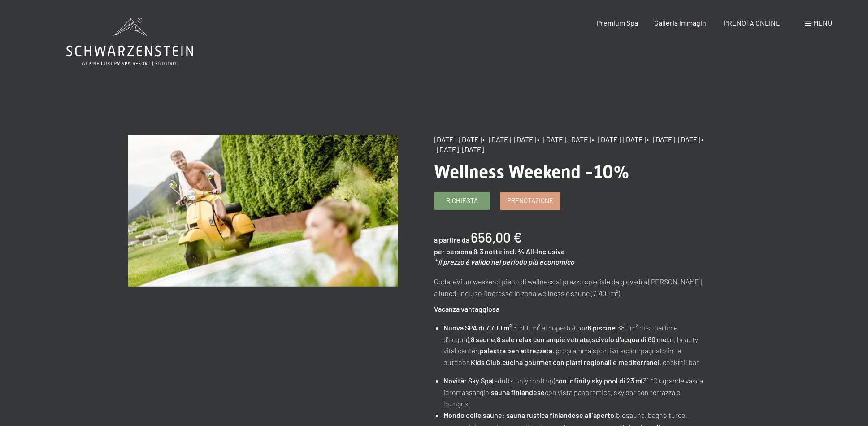  I want to click on a: Richiesta, so click(462, 201).